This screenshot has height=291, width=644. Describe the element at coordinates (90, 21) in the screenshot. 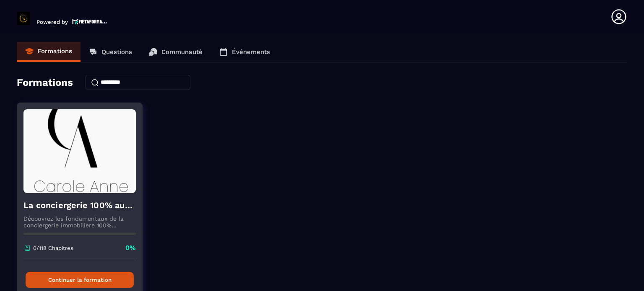

I see `img: logo` at that location.